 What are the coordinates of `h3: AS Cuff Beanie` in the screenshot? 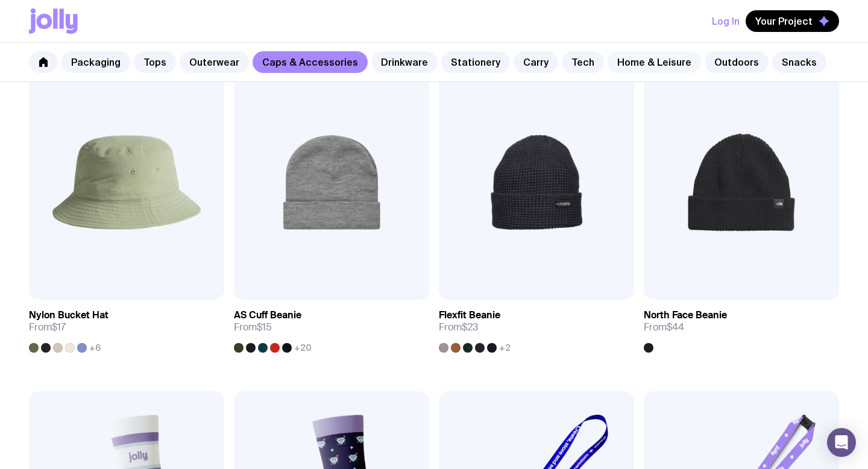 It's located at (267, 315).